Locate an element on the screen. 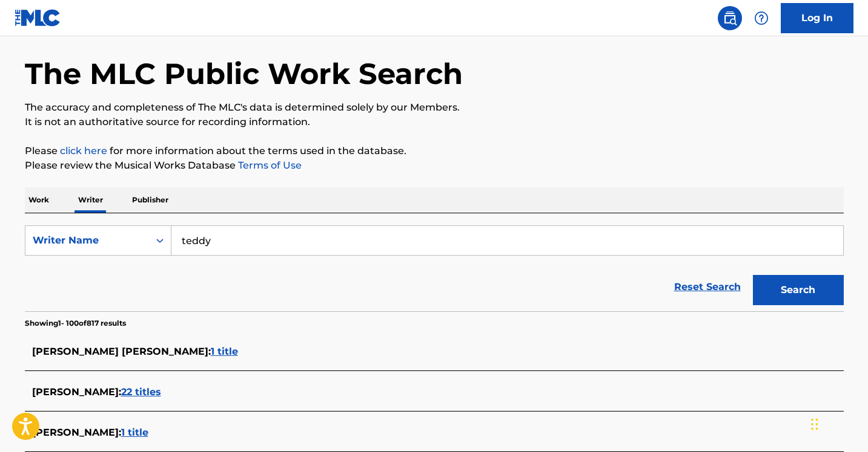 This screenshot has height=452, width=868. p: Please review the Musical Works Database is located at coordinates (434, 166).